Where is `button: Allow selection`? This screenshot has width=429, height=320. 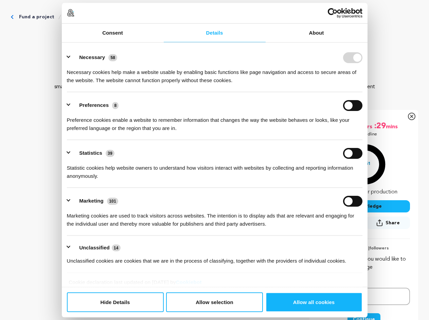 button: Allow selection is located at coordinates (214, 302).